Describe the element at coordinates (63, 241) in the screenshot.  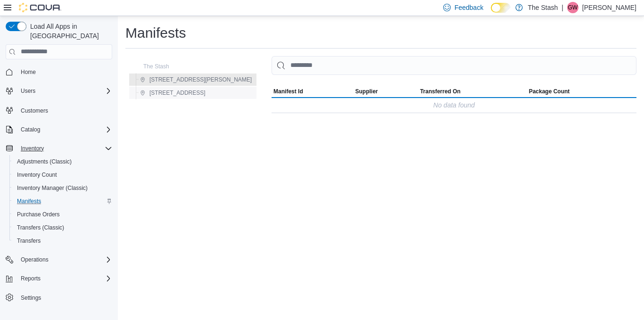
I see `button: Transfers` at that location.